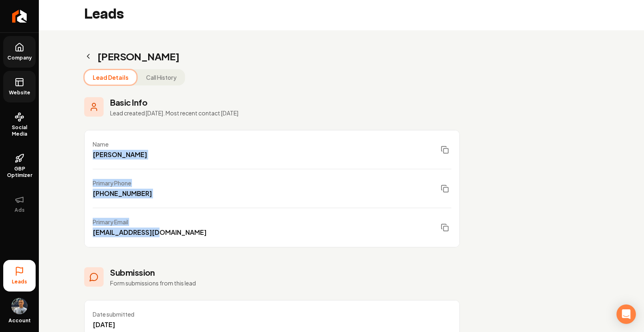  I want to click on img: Tony Sivitski, so click(19, 306).